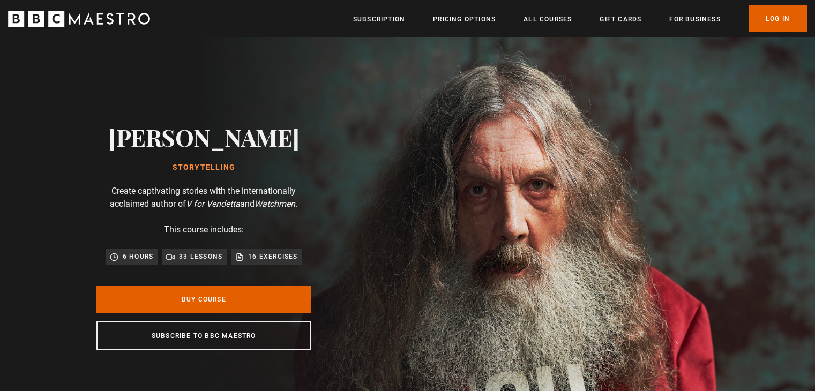 This screenshot has height=391, width=815. Describe the element at coordinates (204, 230) in the screenshot. I see `p: This course includes:` at that location.